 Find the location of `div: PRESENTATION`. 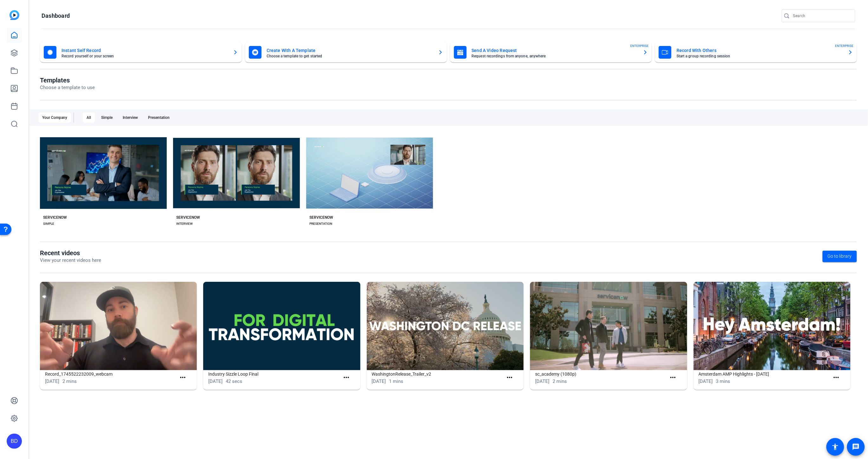

div: PRESENTATION is located at coordinates (321, 224).